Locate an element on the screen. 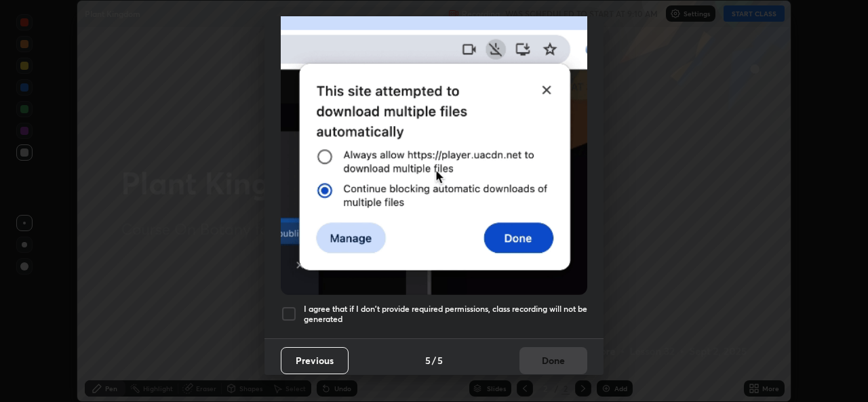 Image resolution: width=868 pixels, height=402 pixels. button: Previous is located at coordinates (315, 360).